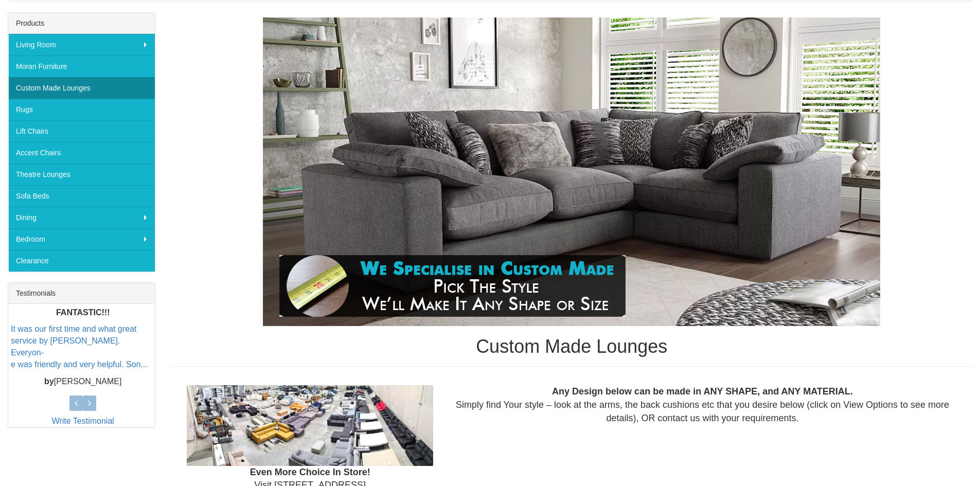  Describe the element at coordinates (702, 392) in the screenshot. I see `b: Any Design below can be made in ANY SHAPE, and ANY MATERIAL.` at that location.